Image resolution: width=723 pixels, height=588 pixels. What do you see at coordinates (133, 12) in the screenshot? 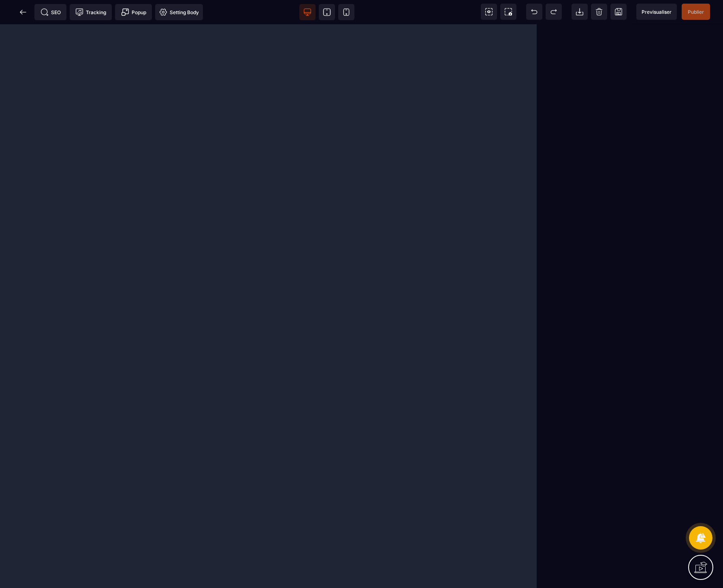
I see `span: Popup` at bounding box center [133, 12].